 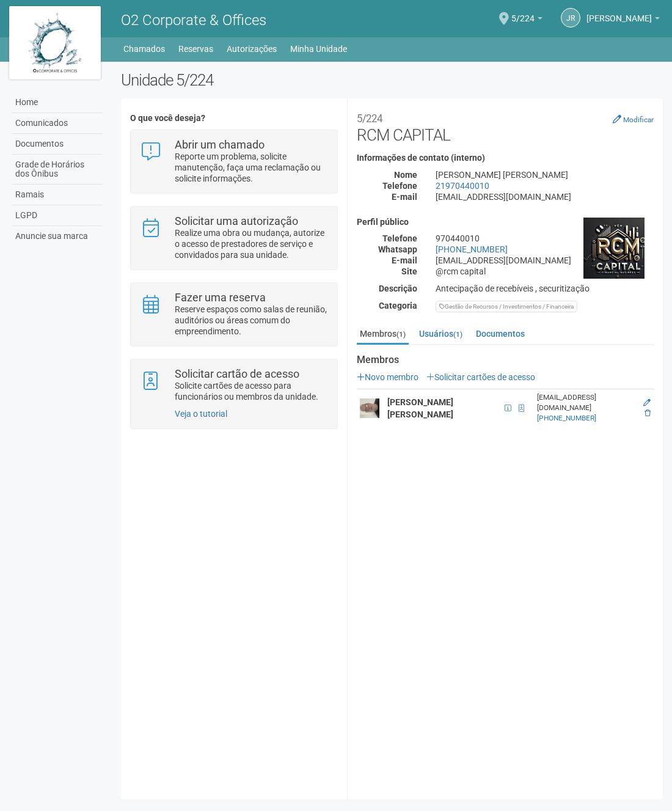 I want to click on img: logo.jpg, so click(x=55, y=43).